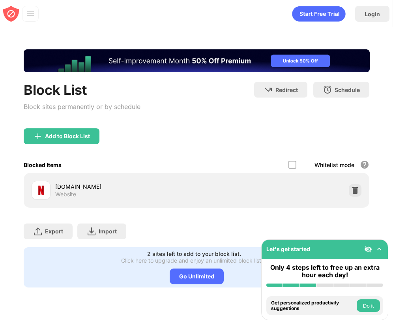 This screenshot has width=393, height=325. I want to click on div: Block sites permanently or by schedule, so click(82, 107).